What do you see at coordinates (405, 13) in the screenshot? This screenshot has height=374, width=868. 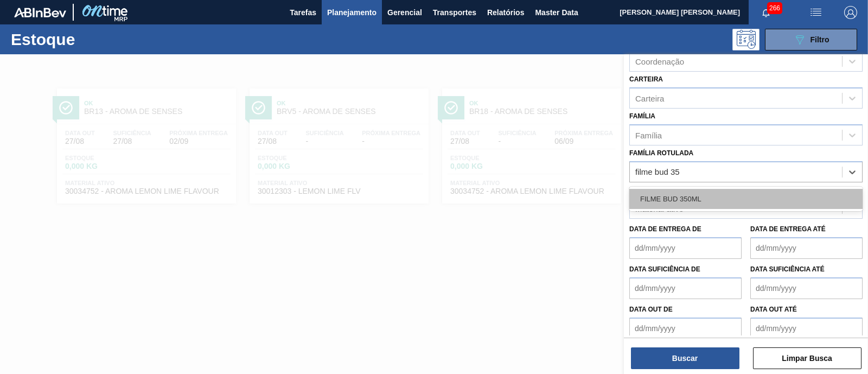 I see `span: Gerencial` at bounding box center [405, 13].